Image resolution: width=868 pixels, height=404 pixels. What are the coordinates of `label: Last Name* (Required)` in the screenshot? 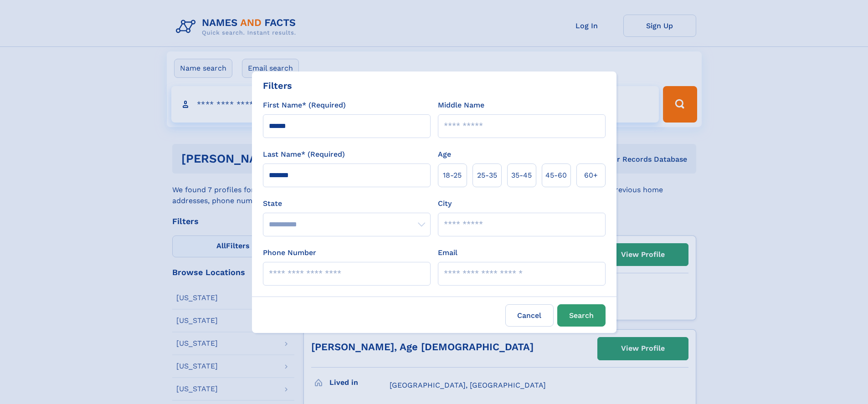 It's located at (304, 154).